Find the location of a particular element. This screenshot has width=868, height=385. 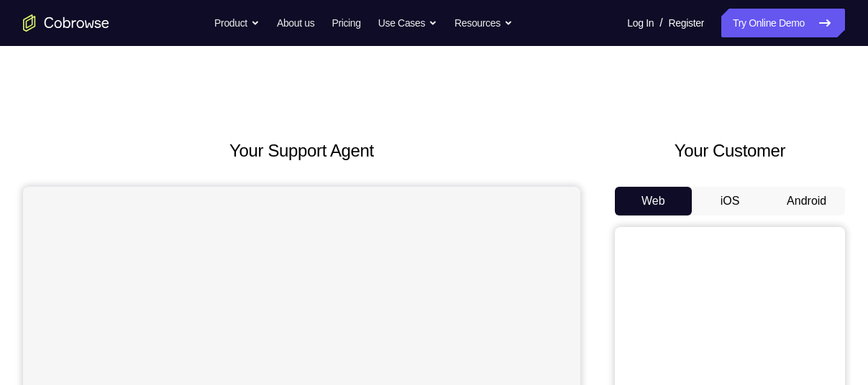

button: Use Cases is located at coordinates (408, 23).